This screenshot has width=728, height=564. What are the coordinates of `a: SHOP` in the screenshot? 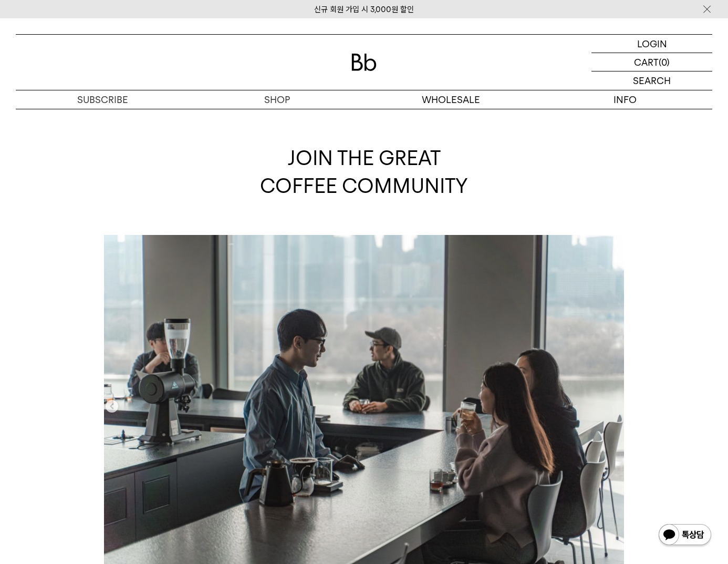 It's located at (278, 99).